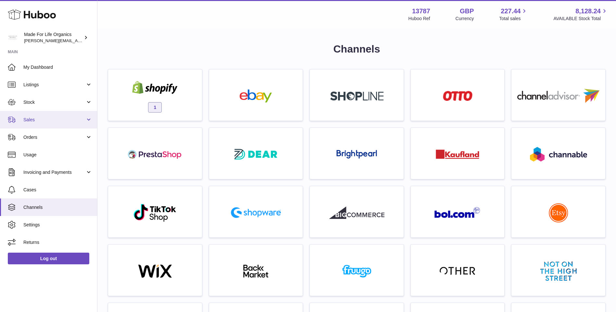 The image size is (616, 312). Describe the element at coordinates (465, 19) in the screenshot. I see `div: Currency` at that location.